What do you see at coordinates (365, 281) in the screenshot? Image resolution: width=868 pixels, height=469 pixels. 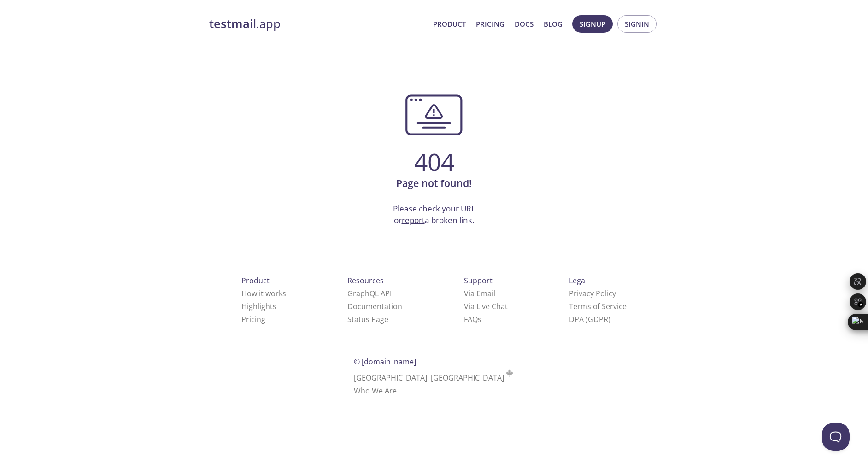 I see `span: Resources` at bounding box center [365, 281].